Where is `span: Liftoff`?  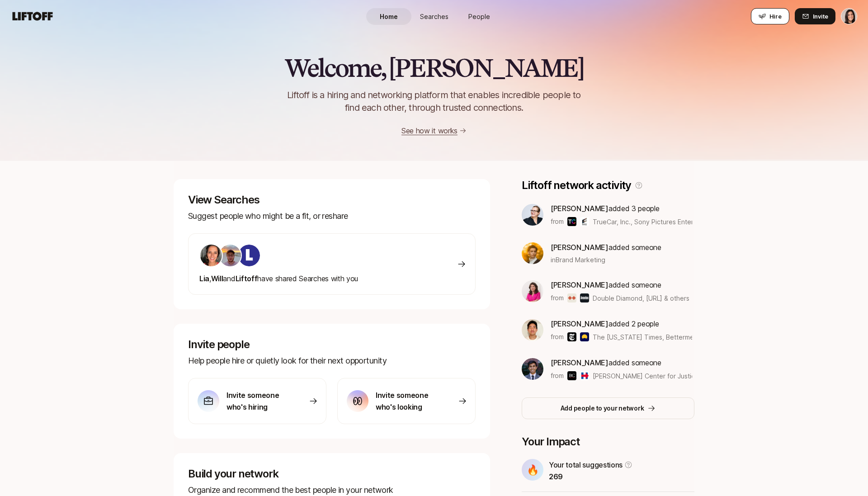
span: Liftoff is located at coordinates (246, 278).